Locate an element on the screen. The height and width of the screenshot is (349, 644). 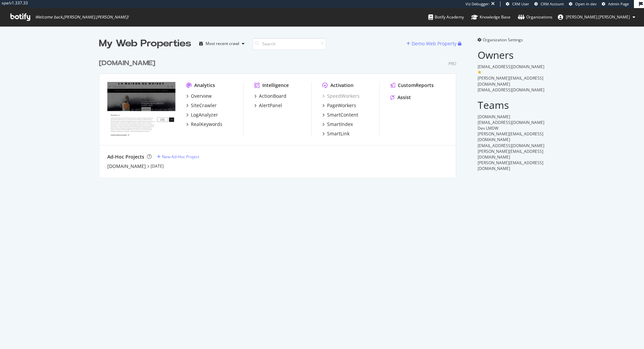
div: RealKeywords is located at coordinates (206, 125).